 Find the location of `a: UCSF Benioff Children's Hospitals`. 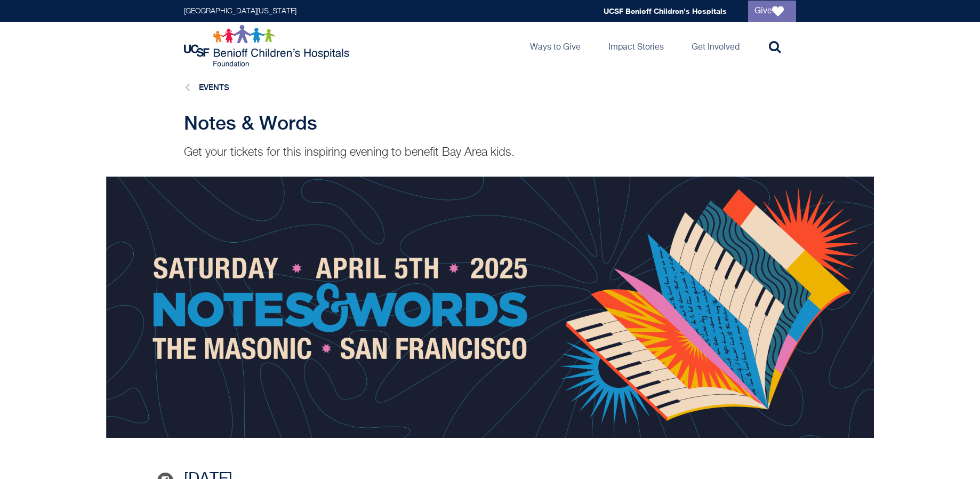

a: UCSF Benioff Children's Hospitals is located at coordinates (665, 11).